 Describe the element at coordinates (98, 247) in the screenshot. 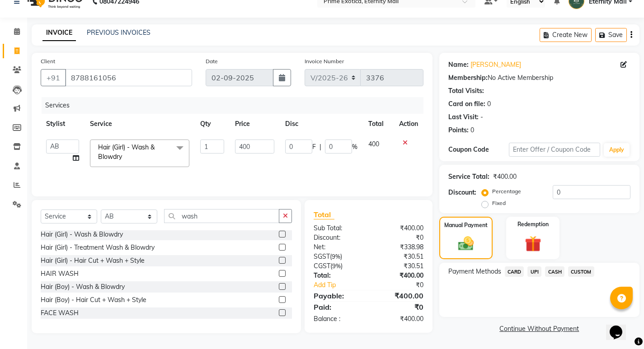

I see `div: Hair (Girl) - Treatment Wash & Blowdry` at that location.